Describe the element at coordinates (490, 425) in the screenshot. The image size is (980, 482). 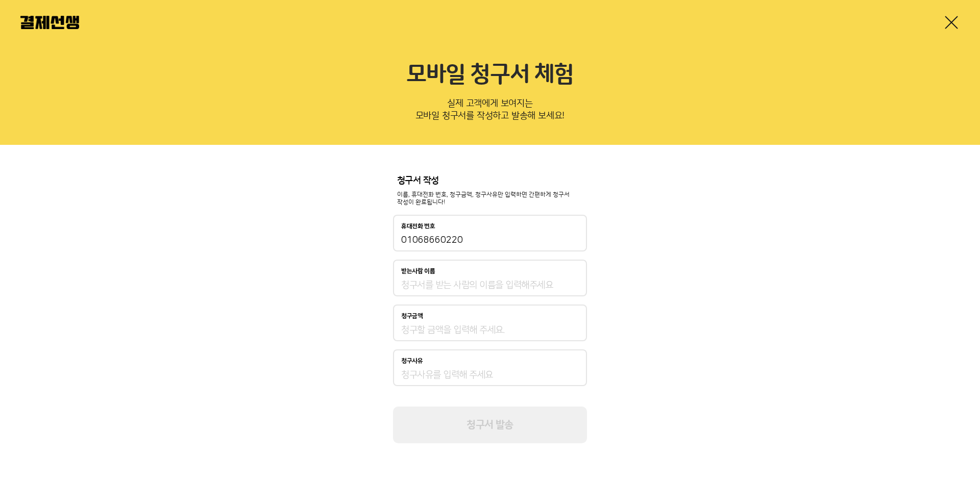
I see `button: 청구서 발송` at that location.